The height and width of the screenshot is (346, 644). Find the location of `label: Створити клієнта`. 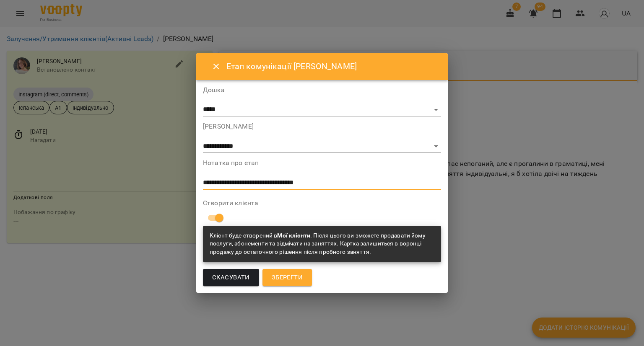

label: Створити клієнта is located at coordinates (322, 203).